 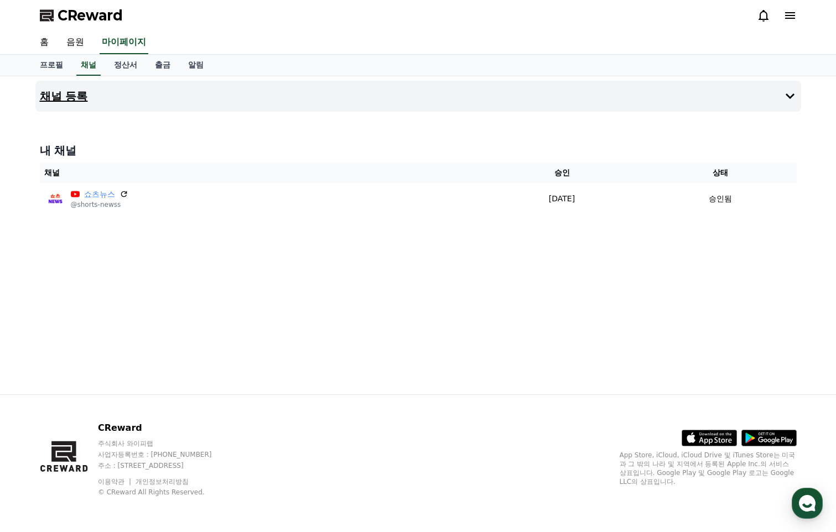 What do you see at coordinates (165, 444) in the screenshot?
I see `p: 주식회사 와이피랩` at bounding box center [165, 444].